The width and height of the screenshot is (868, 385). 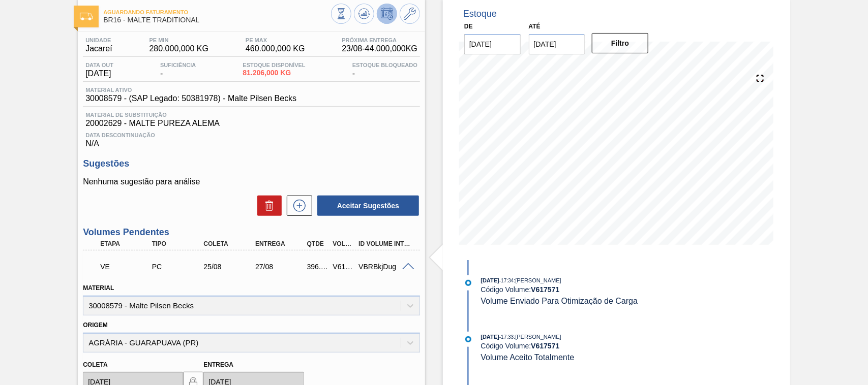 I want to click on div: Etapa, so click(x=126, y=243).